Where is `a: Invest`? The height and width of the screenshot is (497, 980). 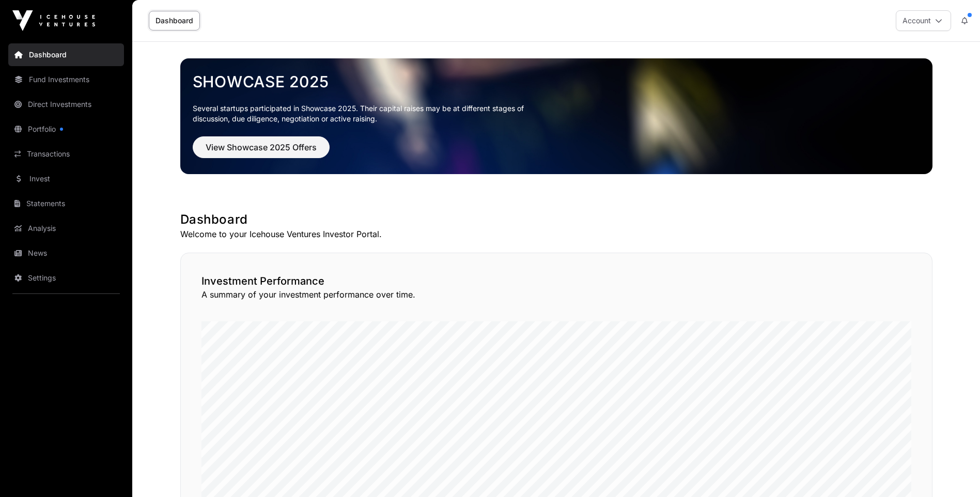 a: Invest is located at coordinates (66, 179).